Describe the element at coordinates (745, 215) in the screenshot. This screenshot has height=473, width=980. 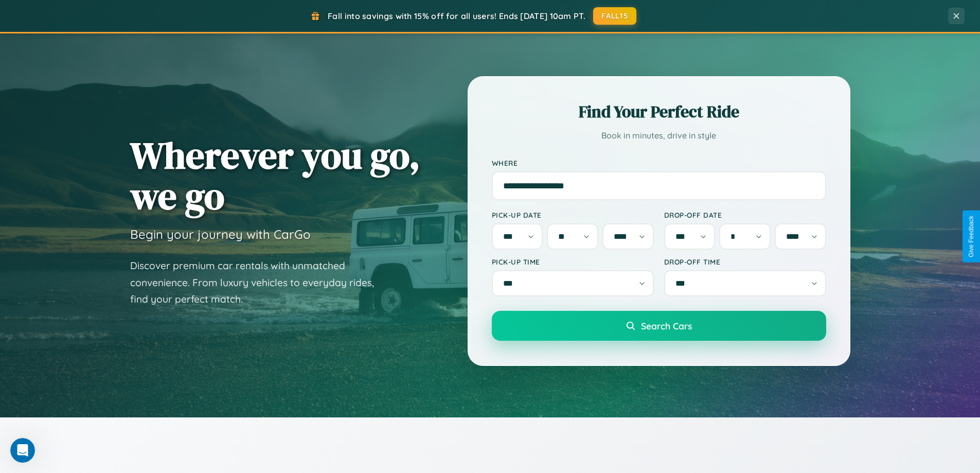
I see `label: Drop-off Date` at that location.